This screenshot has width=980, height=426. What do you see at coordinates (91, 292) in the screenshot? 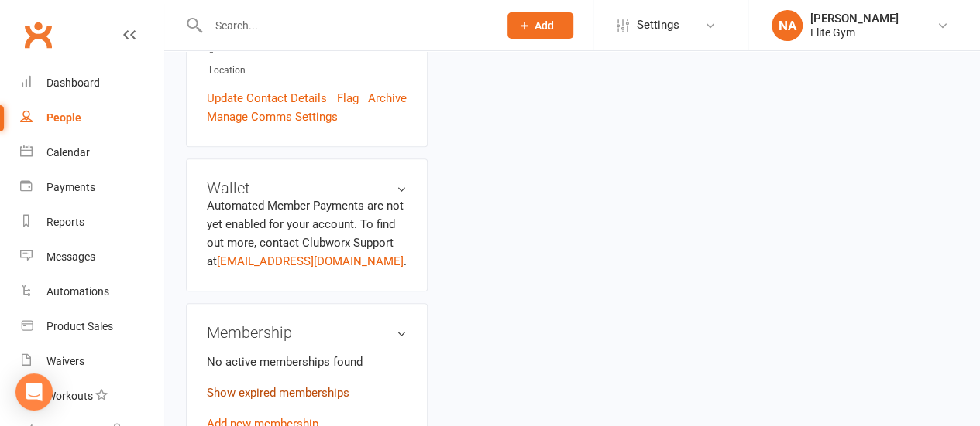
I see `a: Automations` at bounding box center [91, 292].